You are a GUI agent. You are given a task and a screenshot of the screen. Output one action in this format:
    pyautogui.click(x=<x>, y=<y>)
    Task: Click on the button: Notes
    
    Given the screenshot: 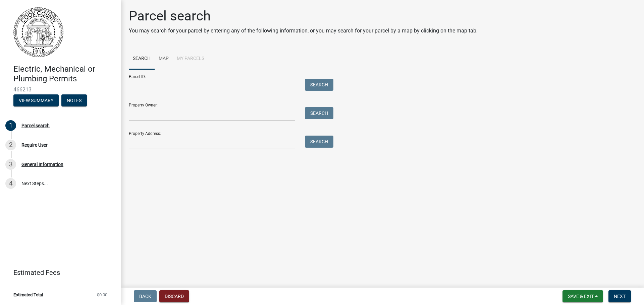 What is the action you would take?
    pyautogui.click(x=74, y=101)
    